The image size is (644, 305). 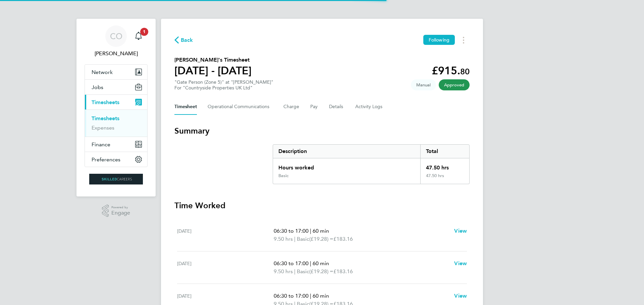 What do you see at coordinates (116, 108) in the screenshot?
I see `nav: Main navigation` at bounding box center [116, 108].